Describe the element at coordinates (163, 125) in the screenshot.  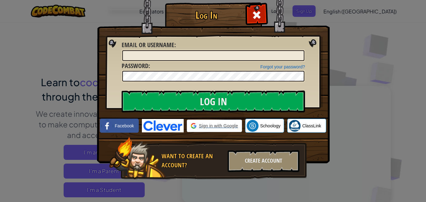
I see `img: clever-logo-blue.png` at that location.